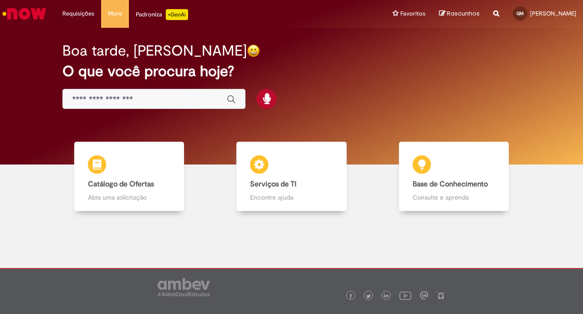 This screenshot has width=583, height=314. Describe the element at coordinates (453, 176) in the screenshot. I see `a: Base de Conhecimento Consulte e aprenda` at that location.